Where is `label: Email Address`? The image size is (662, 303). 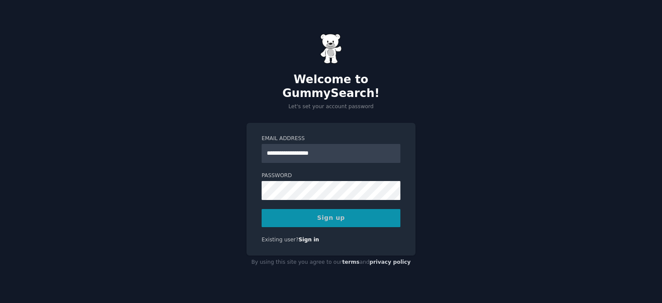 label: Email Address is located at coordinates (331, 139).